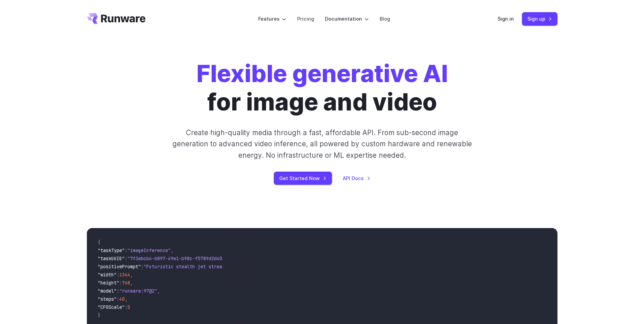 The height and width of the screenshot is (324, 644). I want to click on span: "steps", so click(107, 299).